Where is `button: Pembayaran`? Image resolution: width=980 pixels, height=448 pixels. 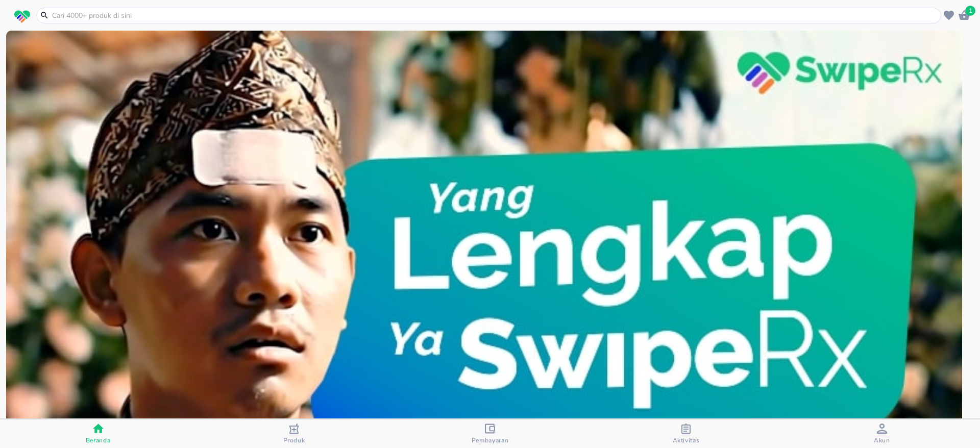
button: Pembayaran is located at coordinates (490, 434).